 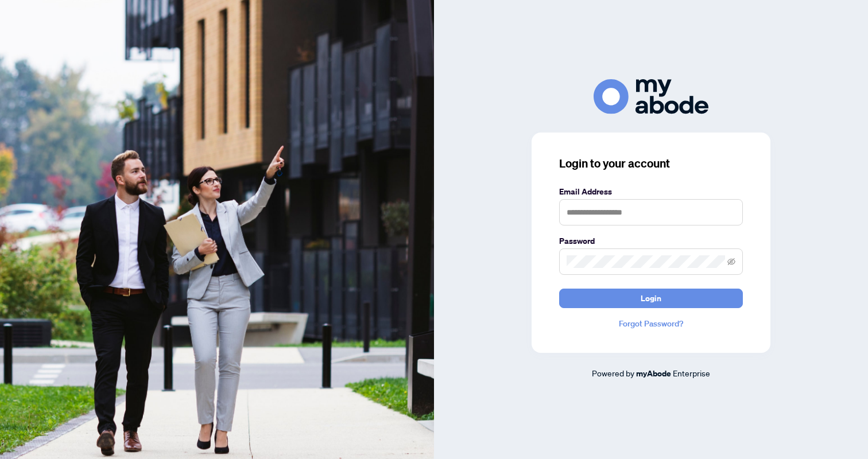 What do you see at coordinates (691, 373) in the screenshot?
I see `span: Enterprise` at bounding box center [691, 373].